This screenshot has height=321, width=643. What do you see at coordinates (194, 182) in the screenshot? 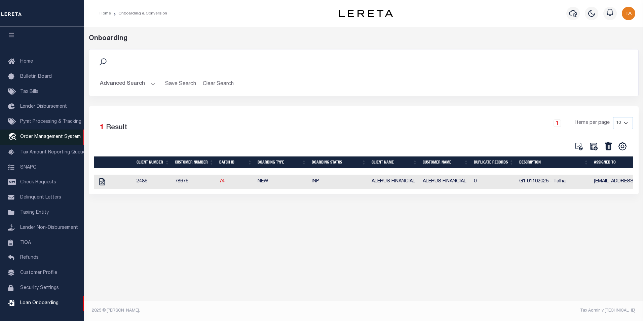
I see `td: 78676` at bounding box center [194, 182].